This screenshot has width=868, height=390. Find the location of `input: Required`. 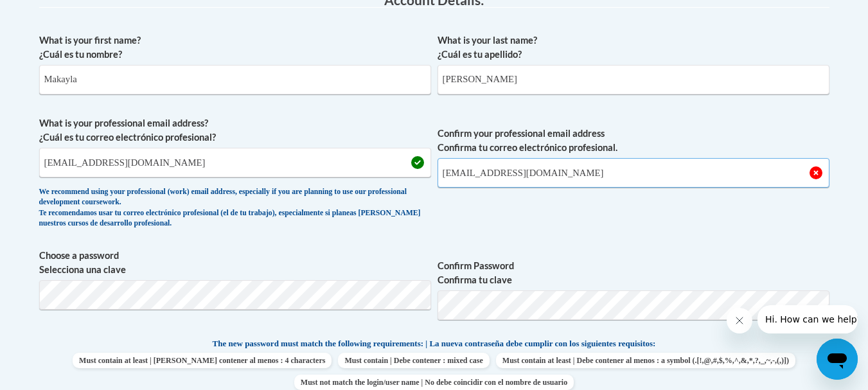

input: Required is located at coordinates (633, 173).